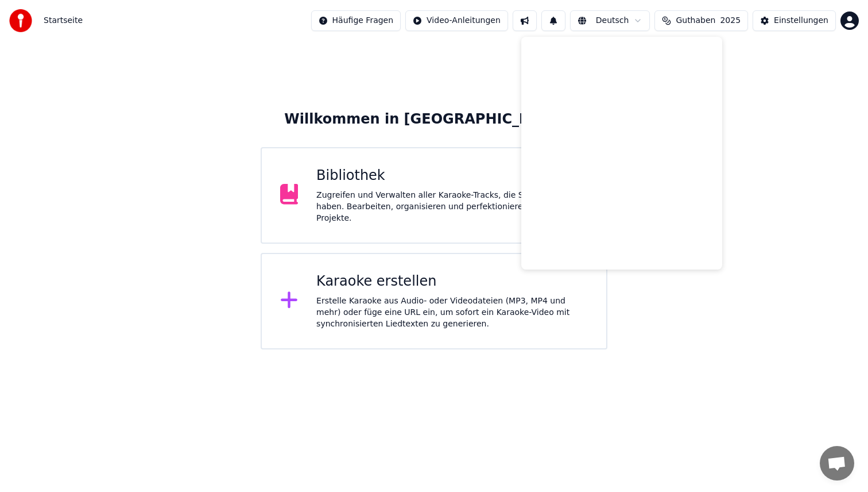  What do you see at coordinates (801, 21) in the screenshot?
I see `div: Einstellungen` at bounding box center [801, 21].